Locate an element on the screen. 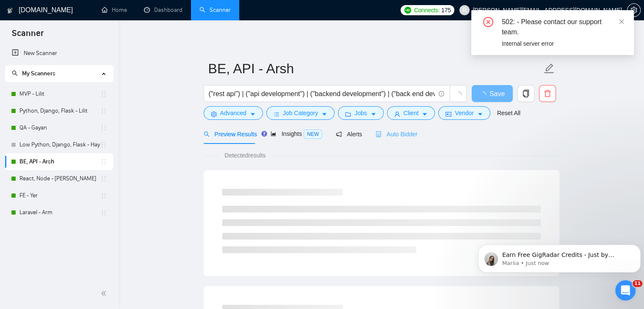  span: delete is located at coordinates (548, 93).